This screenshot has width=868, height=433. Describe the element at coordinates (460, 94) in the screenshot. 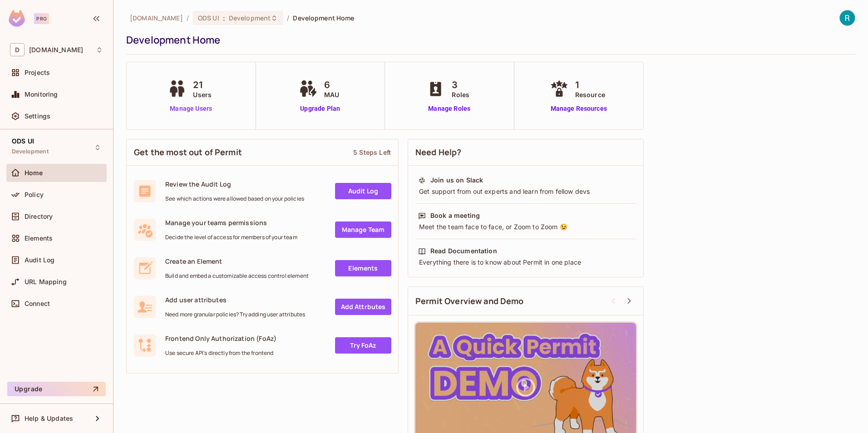

I see `span: Roles` at that location.